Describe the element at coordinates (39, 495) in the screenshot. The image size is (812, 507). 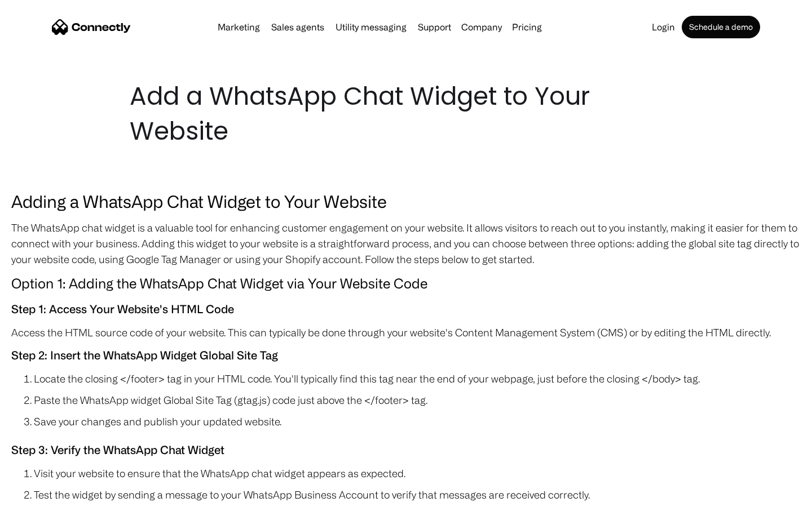
I see `aside: Language selected: English` at that location.